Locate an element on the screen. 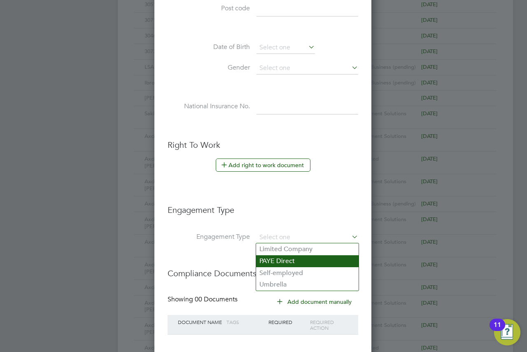  li: Limited Company is located at coordinates (307, 249).